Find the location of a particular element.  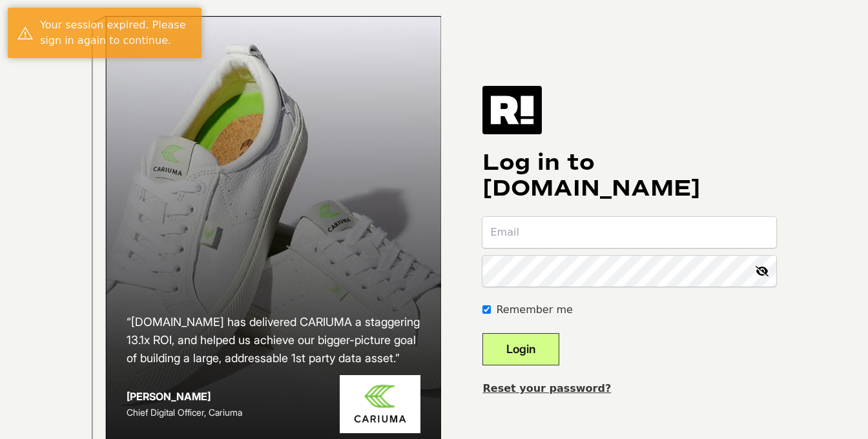

label: Remember me is located at coordinates (534, 310).